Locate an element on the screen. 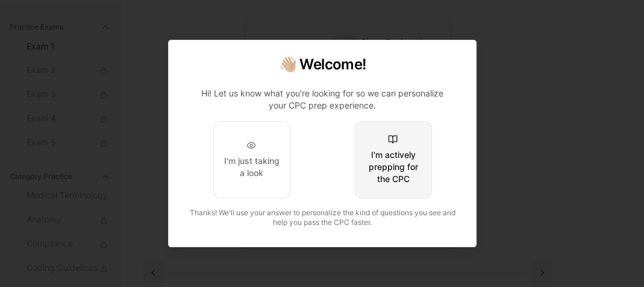 This screenshot has width=644, height=287. button: I'm just taking a look is located at coordinates (251, 160).